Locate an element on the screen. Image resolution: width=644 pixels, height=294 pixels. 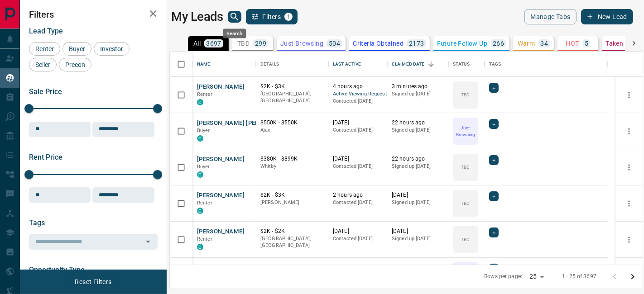
h2: Filters is located at coordinates (94, 14).